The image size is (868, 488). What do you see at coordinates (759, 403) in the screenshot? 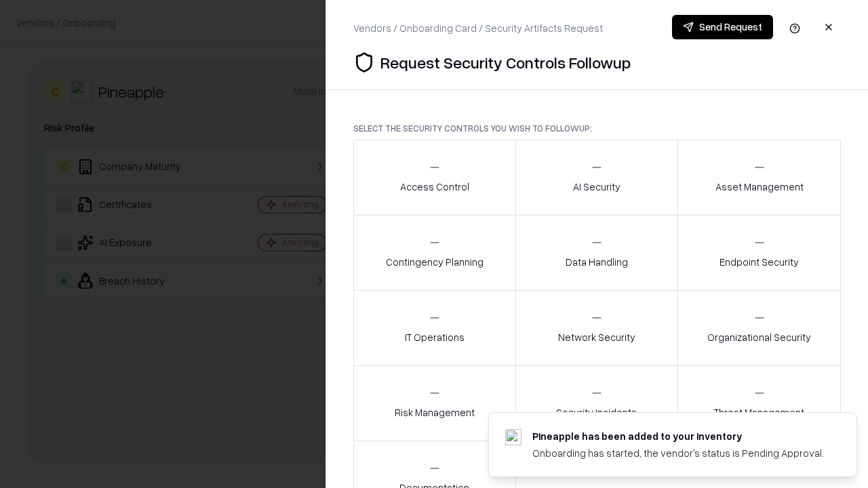
I see `button: Threat Management` at bounding box center [759, 403].